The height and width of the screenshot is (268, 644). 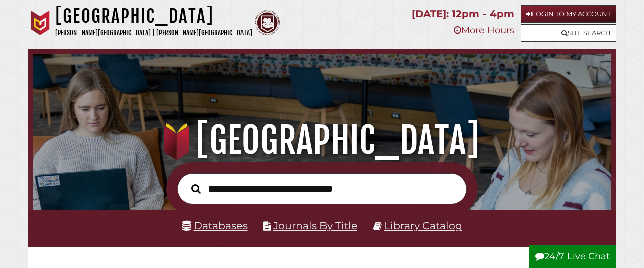 What do you see at coordinates (267, 23) in the screenshot?
I see `img: Calvin Theological Seminary` at bounding box center [267, 23].